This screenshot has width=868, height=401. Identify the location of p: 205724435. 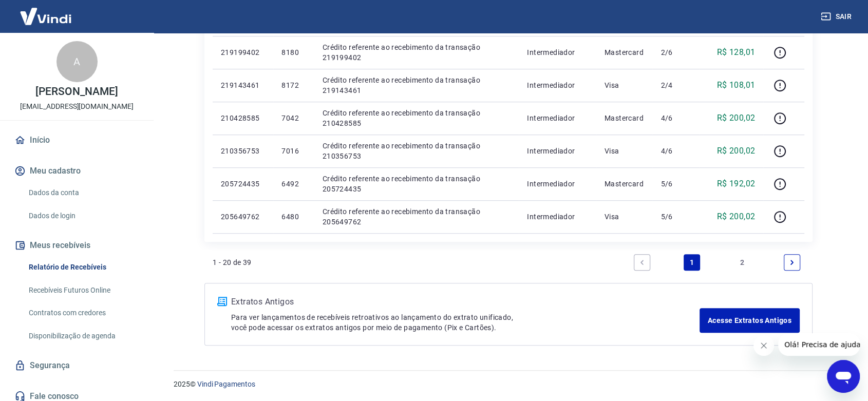
(243, 184).